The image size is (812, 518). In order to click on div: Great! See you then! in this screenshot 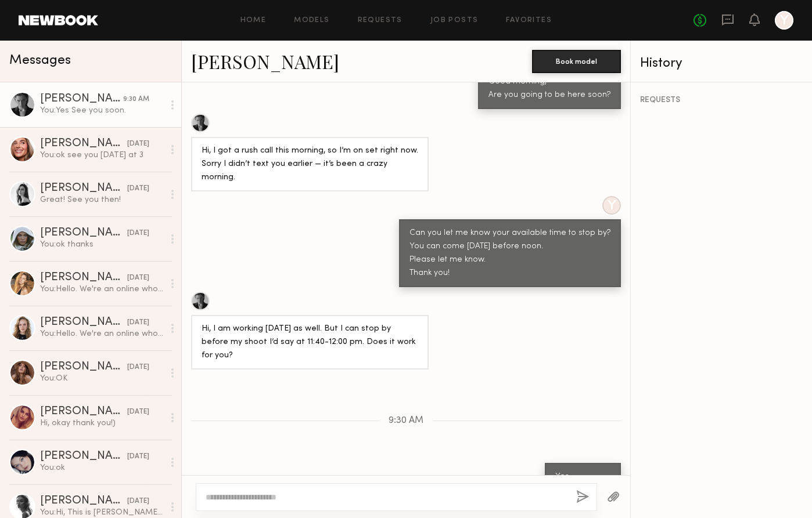, I will do `click(102, 200)`.